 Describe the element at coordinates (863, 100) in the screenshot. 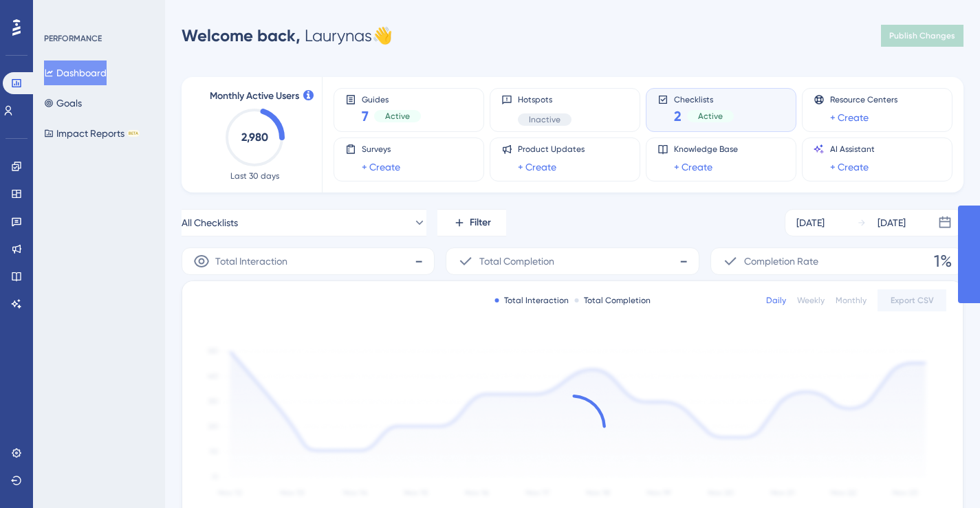

I see `span: Resource Centers` at that location.